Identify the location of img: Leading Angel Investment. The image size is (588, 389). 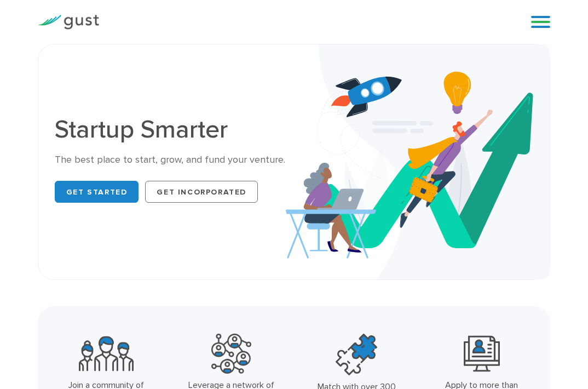
(482, 354).